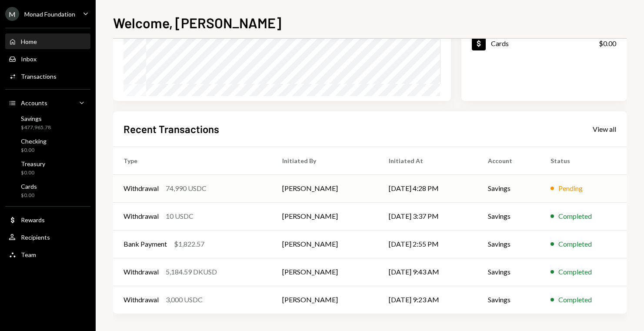  Describe the element at coordinates (48, 76) in the screenshot. I see `a: Transactions` at that location.